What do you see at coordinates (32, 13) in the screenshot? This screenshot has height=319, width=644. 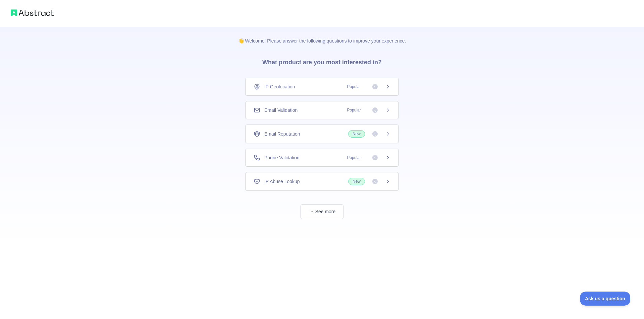 I see `img: Abstract logo` at bounding box center [32, 13].